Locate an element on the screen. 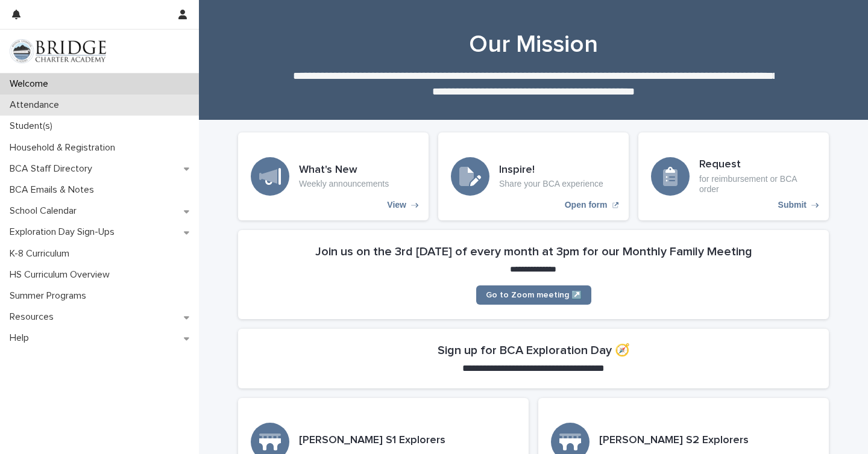  span: Go to Zoom meeting ↗️ is located at coordinates (533, 296).